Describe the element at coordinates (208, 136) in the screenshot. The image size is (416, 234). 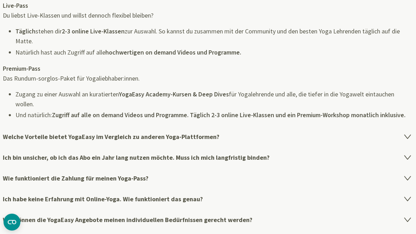
I see `h4: Welche Vorteile bietet YogaEasy im Vergleich zu anderen Yoga-Plattformen?` at that location.